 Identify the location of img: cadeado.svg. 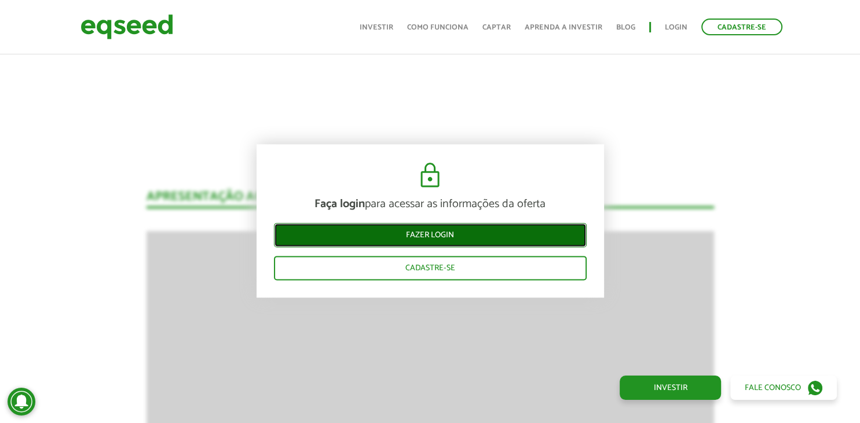
(429, 176).